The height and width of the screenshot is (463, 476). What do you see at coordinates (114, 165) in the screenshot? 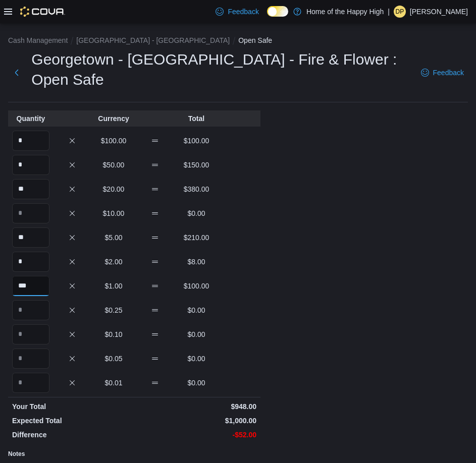
I see `p: $50.00` at bounding box center [114, 165].